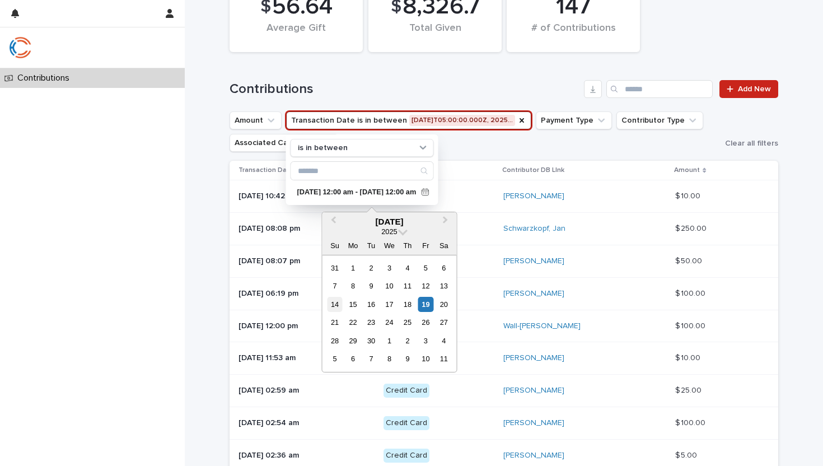  What do you see at coordinates (689, 389) in the screenshot?
I see `p: $ 25.00` at bounding box center [689, 389].